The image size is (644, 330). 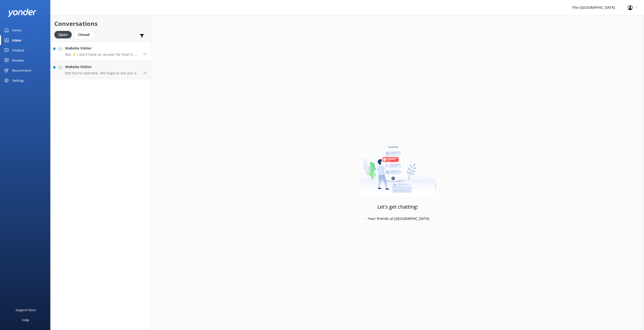 I want to click on div: Closed, so click(x=84, y=35).